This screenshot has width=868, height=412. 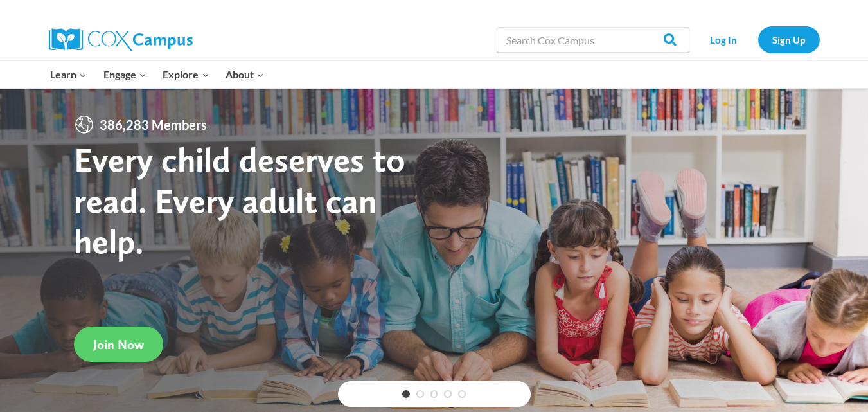 I want to click on strong: Every child deserves to read. Every adult can help., so click(x=239, y=200).